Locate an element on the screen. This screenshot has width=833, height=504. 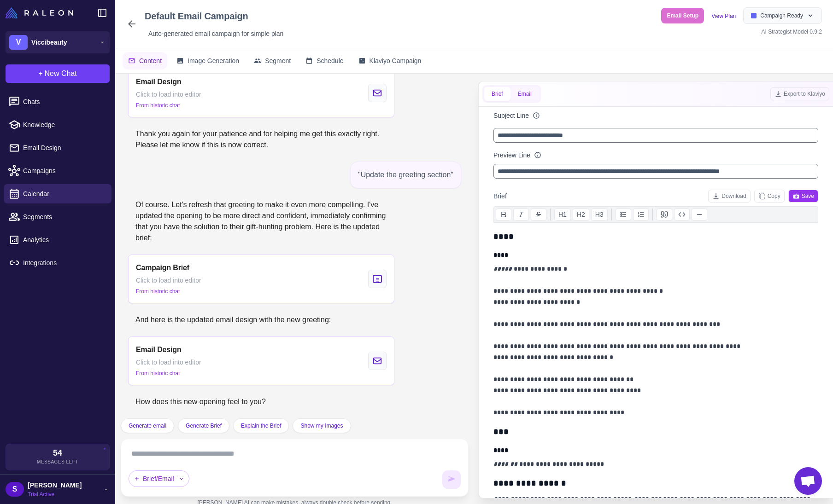
span: Analytics is located at coordinates (64, 240).